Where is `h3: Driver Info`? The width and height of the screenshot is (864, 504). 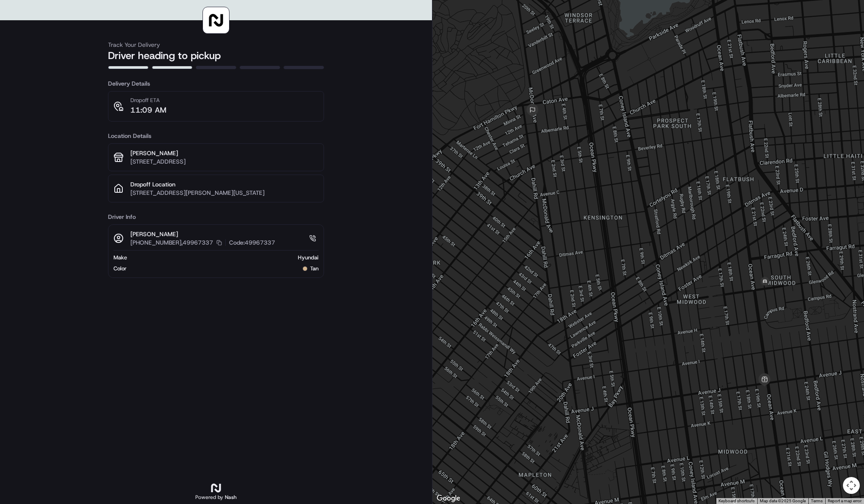
h3: Driver Info is located at coordinates (216, 217).